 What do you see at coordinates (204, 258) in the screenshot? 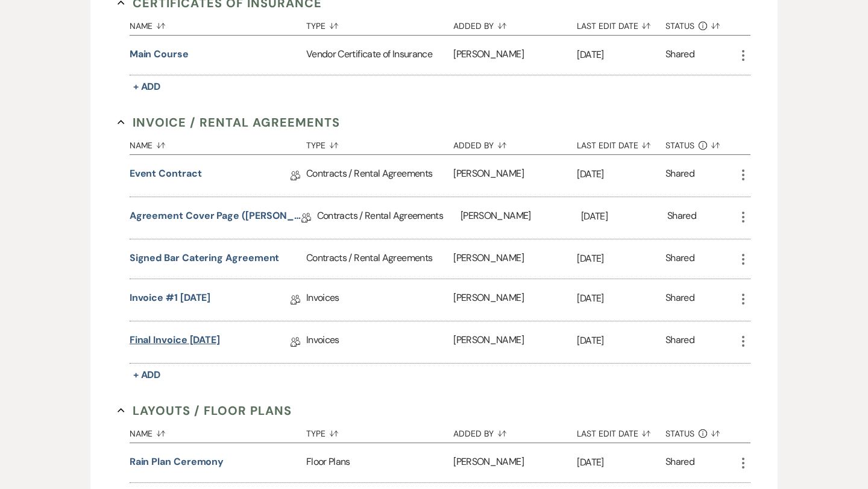
I see `button: Signed Bar Catering Agreement` at bounding box center [204, 258].